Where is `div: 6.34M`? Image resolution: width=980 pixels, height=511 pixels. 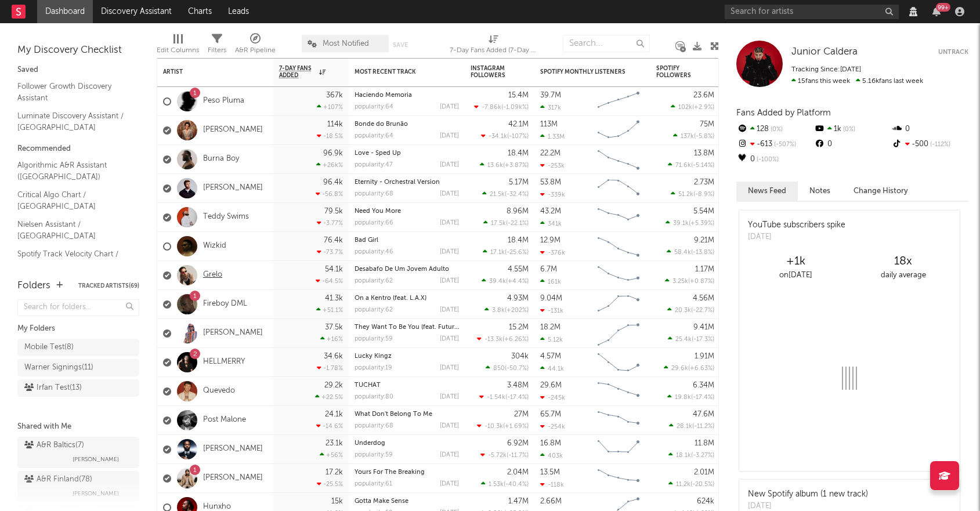 div: 6.34M is located at coordinates (703, 386).